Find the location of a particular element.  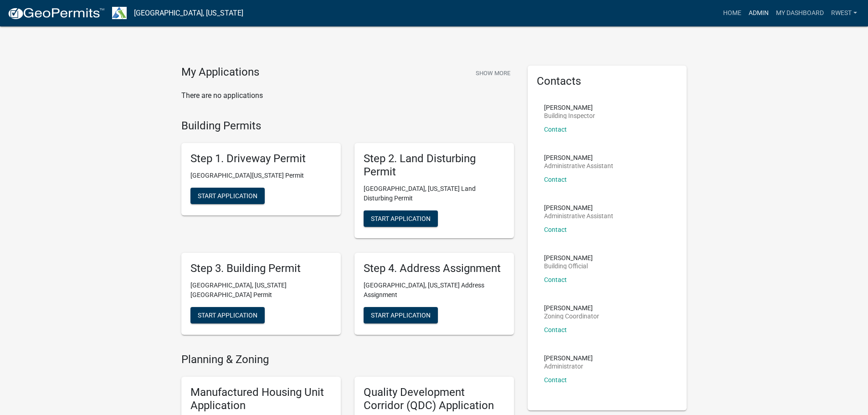

a: rwest is located at coordinates (844, 13).